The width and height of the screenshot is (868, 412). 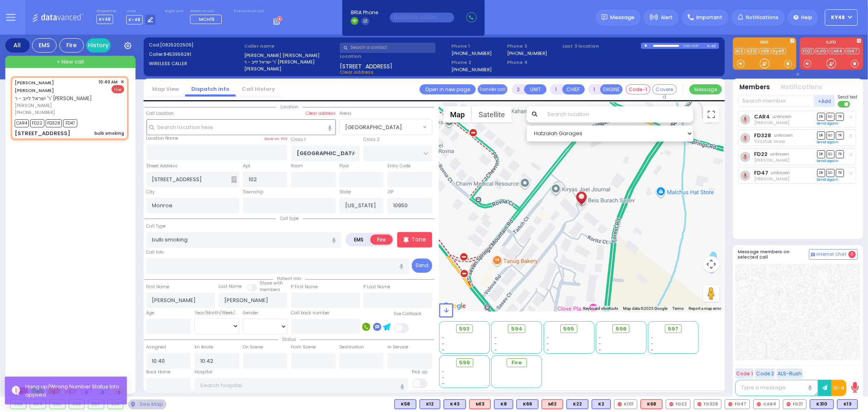 What do you see at coordinates (813, 255) in the screenshot?
I see `img: comment-alt.png` at bounding box center [813, 255].